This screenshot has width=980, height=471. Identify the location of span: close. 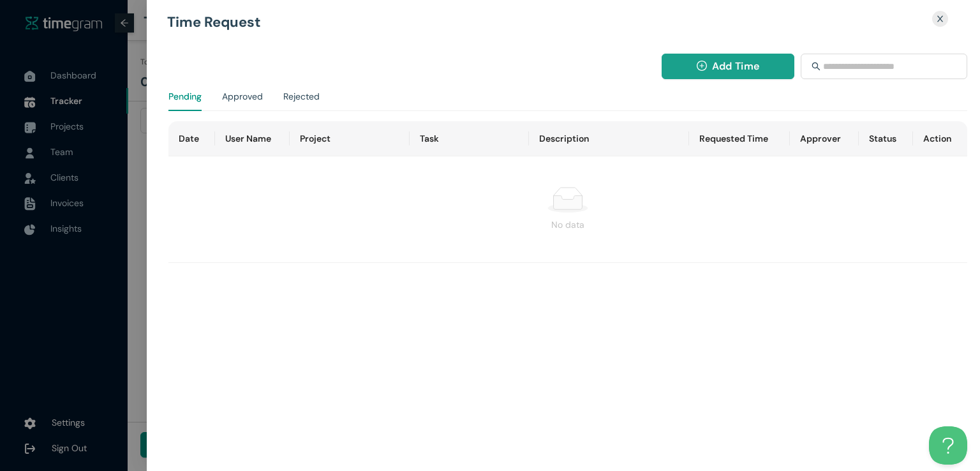
(940, 19).